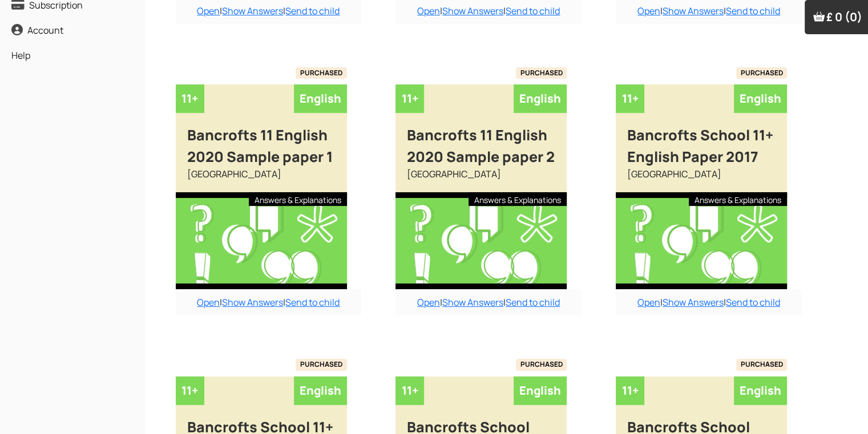  What do you see at coordinates (819, 16) in the screenshot?
I see `img: Your items in the shopping basket` at bounding box center [819, 16].